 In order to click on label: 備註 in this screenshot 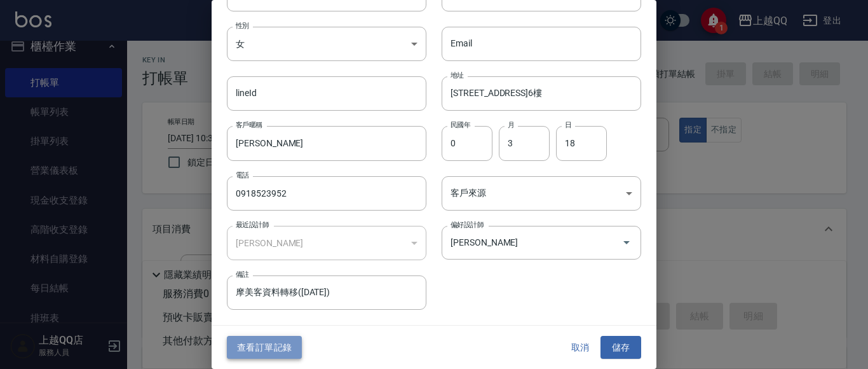, I will do `click(242, 274)`.